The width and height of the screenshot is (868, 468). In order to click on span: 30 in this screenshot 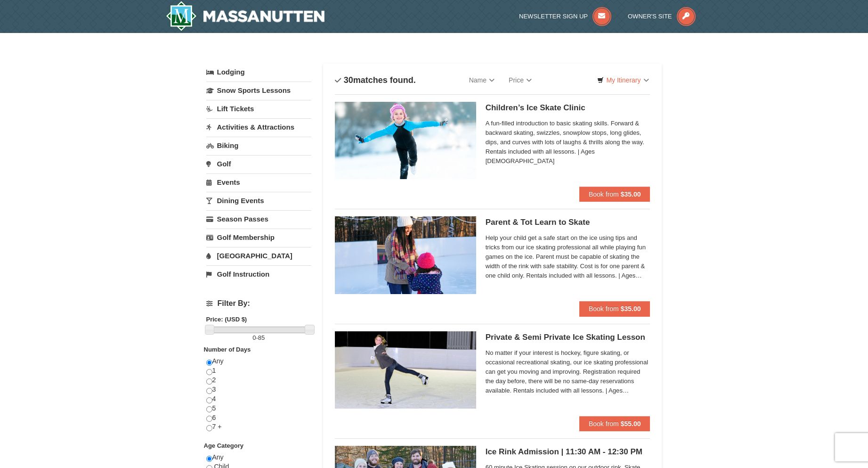, I will do `click(348, 80)`.